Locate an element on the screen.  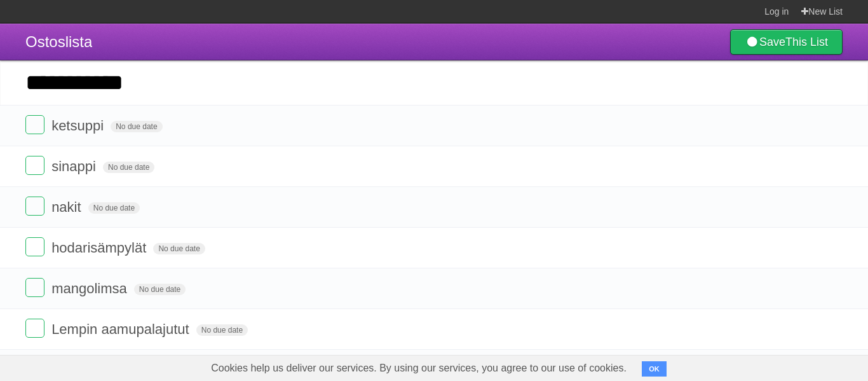
span: nakit is located at coordinates (67, 207).